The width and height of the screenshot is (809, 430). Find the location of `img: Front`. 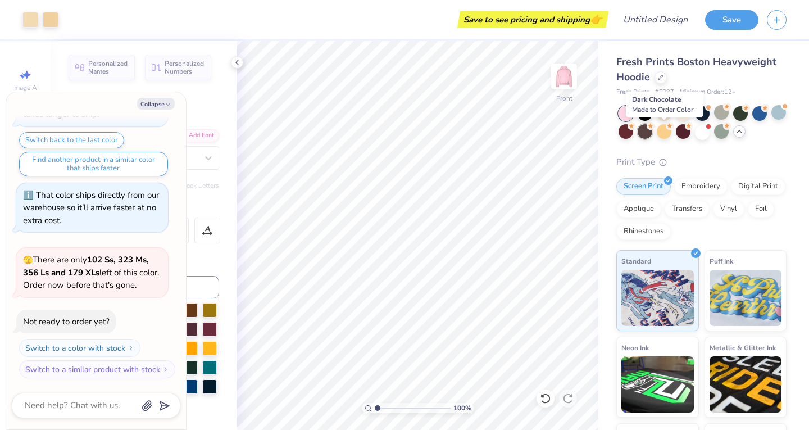

img: Front is located at coordinates (564, 76).